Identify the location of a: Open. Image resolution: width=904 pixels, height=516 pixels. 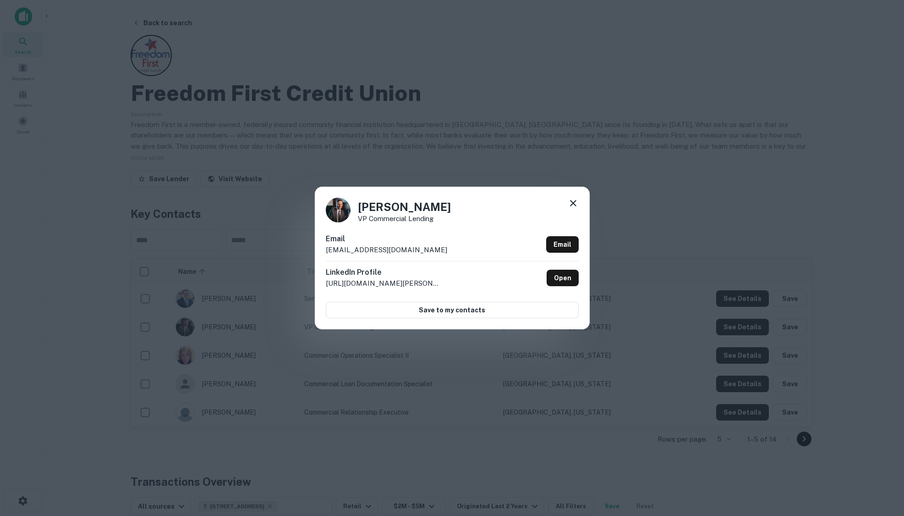
(563, 278).